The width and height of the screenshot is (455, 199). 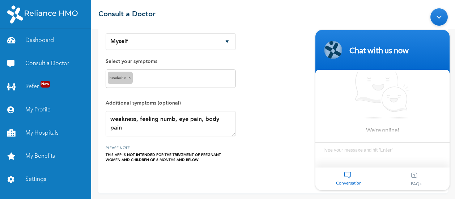 What do you see at coordinates (42, 14) in the screenshot?
I see `img: RelianceHMO's Logo` at bounding box center [42, 14].